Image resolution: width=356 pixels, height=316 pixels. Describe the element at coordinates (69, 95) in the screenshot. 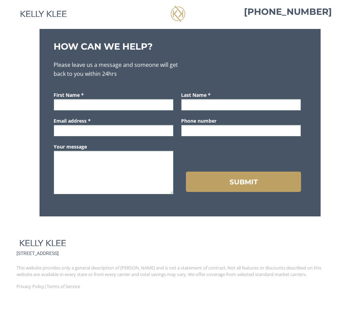

I see `span: First Name *` at that location.